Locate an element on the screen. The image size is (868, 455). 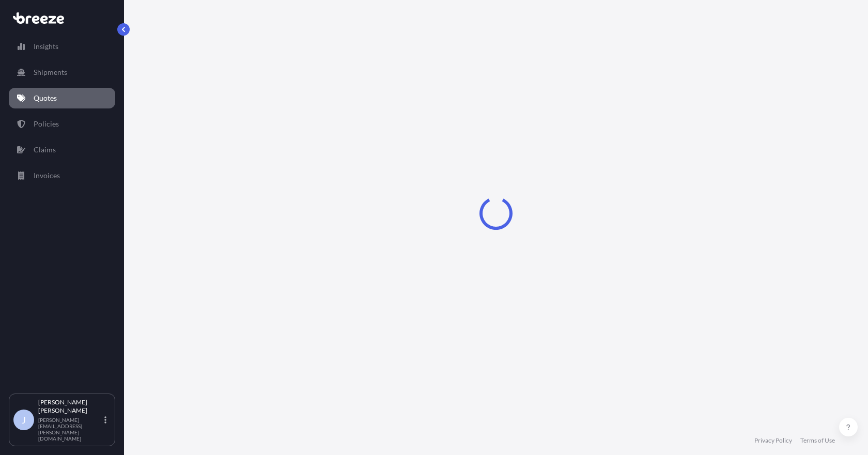
a: Policies is located at coordinates (62, 124).